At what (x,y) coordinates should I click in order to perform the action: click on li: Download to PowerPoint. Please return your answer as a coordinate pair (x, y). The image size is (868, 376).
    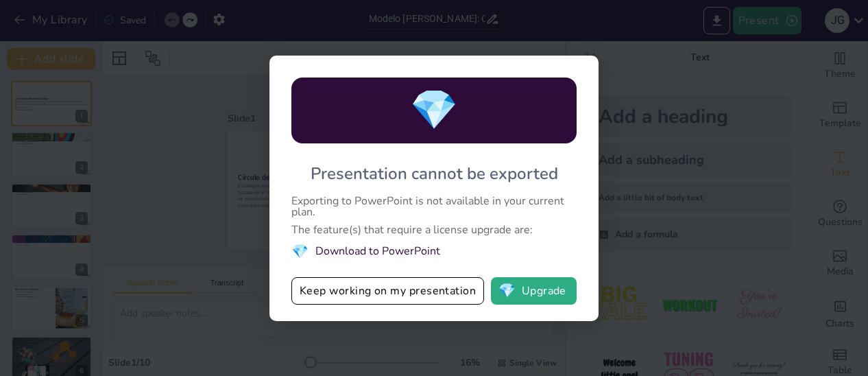
    Looking at the image, I should click on (434, 251).